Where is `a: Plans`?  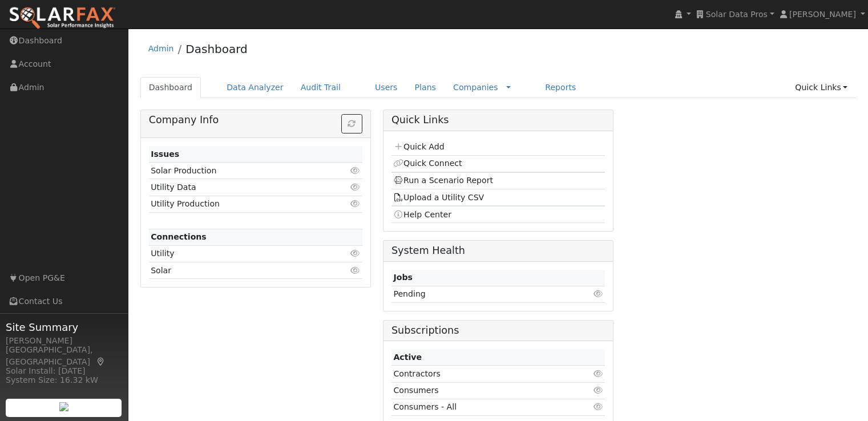
a: Plans is located at coordinates (425, 87).